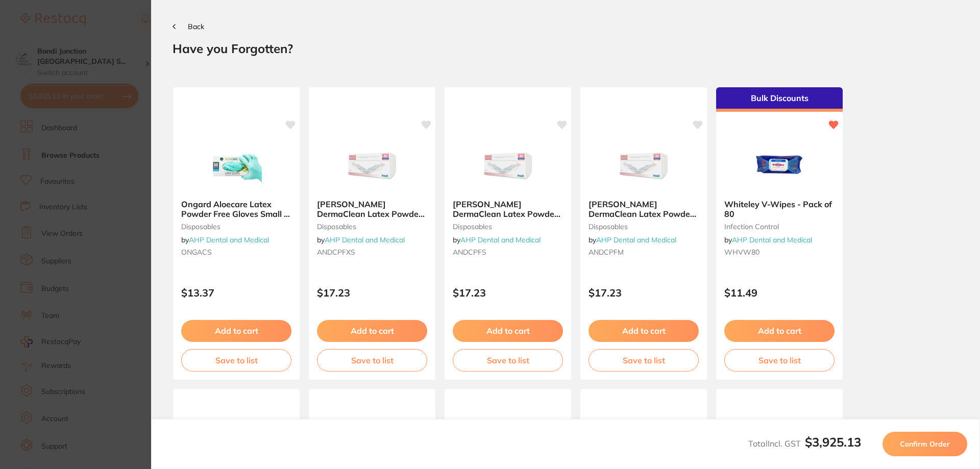 The height and width of the screenshot is (469, 980). What do you see at coordinates (779, 100) in the screenshot?
I see `div: Bulk Discounts` at bounding box center [779, 100].